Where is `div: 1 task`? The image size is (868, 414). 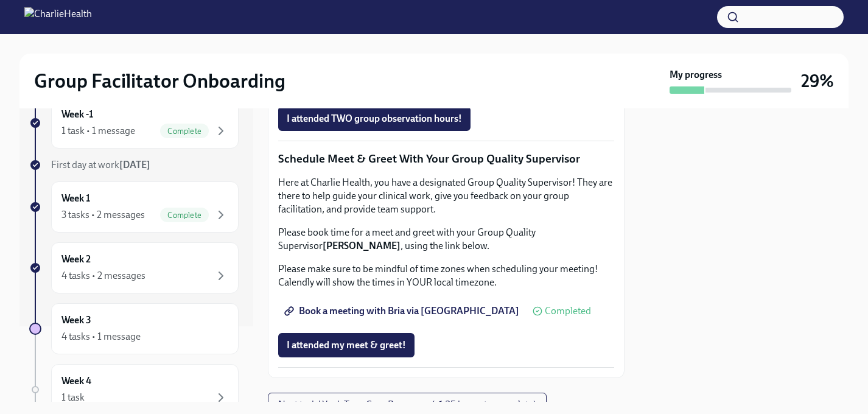 div: 1 task is located at coordinates (73, 397).